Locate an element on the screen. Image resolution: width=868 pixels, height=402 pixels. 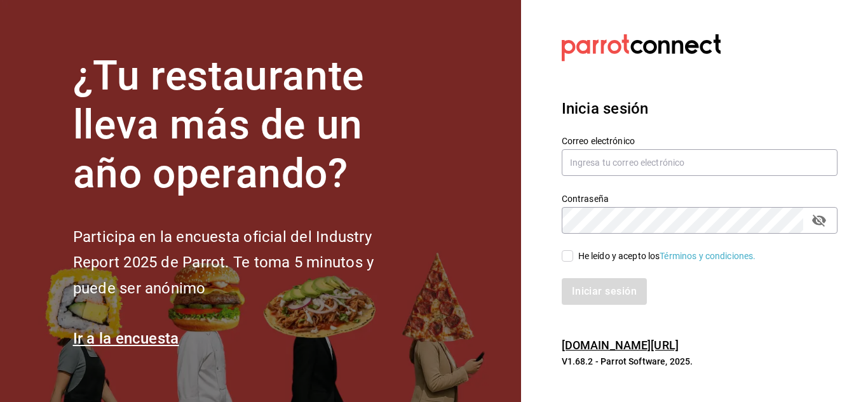
button: passwordField is located at coordinates (819, 220).